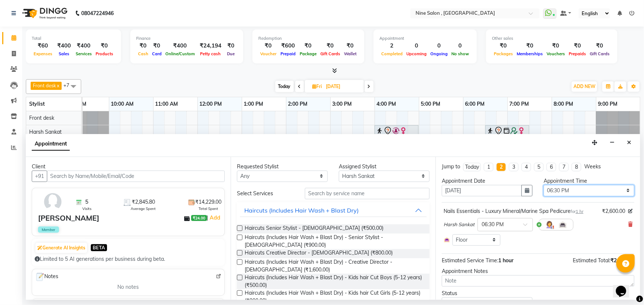  I want to click on li: 6, so click(551, 167).